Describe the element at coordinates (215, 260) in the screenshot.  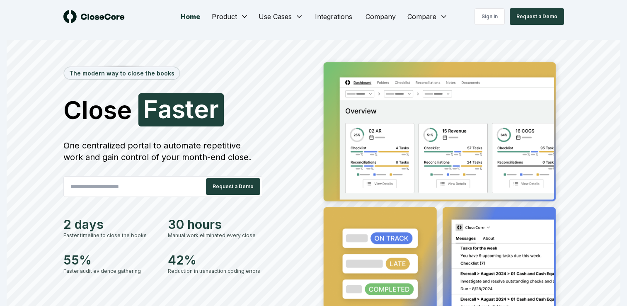
I see `div: 42%` at that location.